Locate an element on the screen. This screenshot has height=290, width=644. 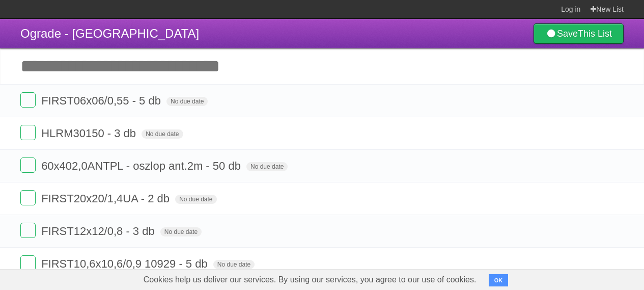
span: FIRST12x12/0,8 - 3 db is located at coordinates (99, 230).